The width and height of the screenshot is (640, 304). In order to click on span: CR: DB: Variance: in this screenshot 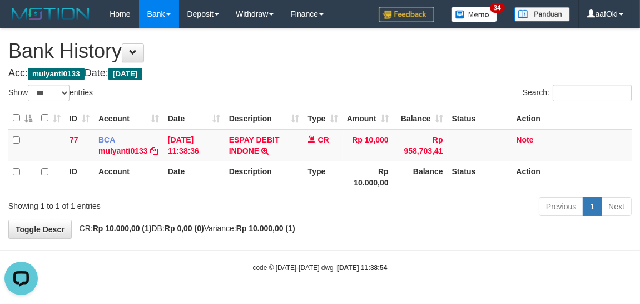, I will do `click(185, 228)`.